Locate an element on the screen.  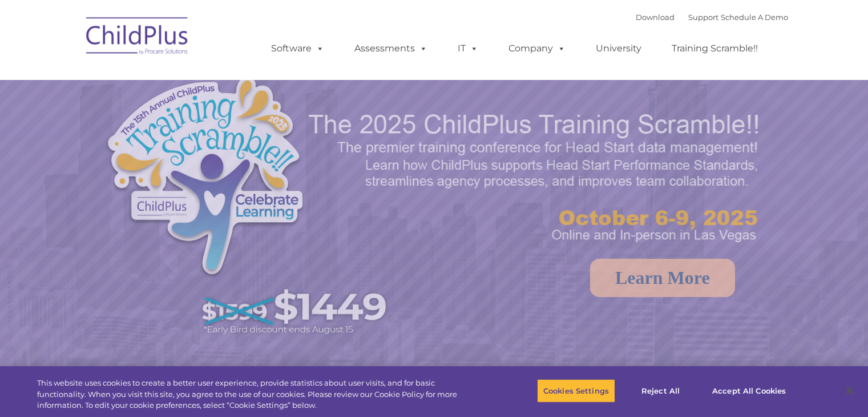
div: This website uses cookies to create a better user experience, provide statistics about user visit... is located at coordinates (257, 394).